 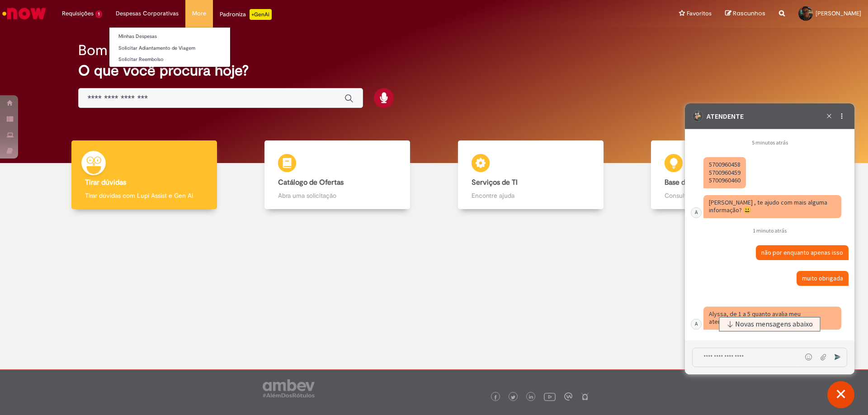 I want to click on span: Requisições, so click(x=78, y=13).